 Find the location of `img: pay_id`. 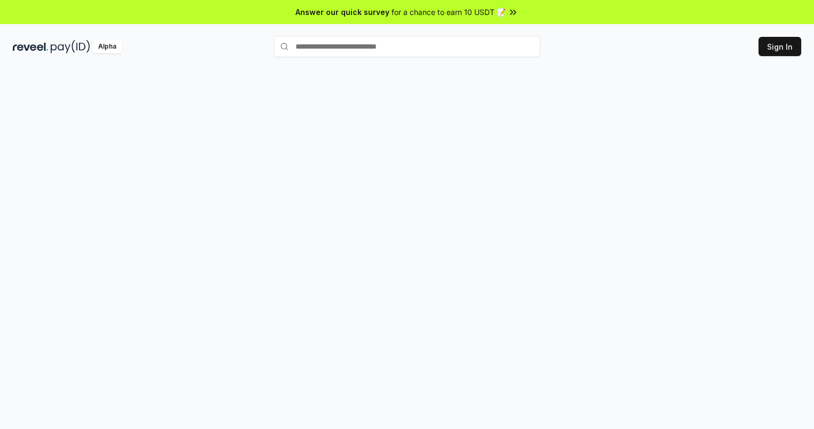

img: pay_id is located at coordinates (70, 46).